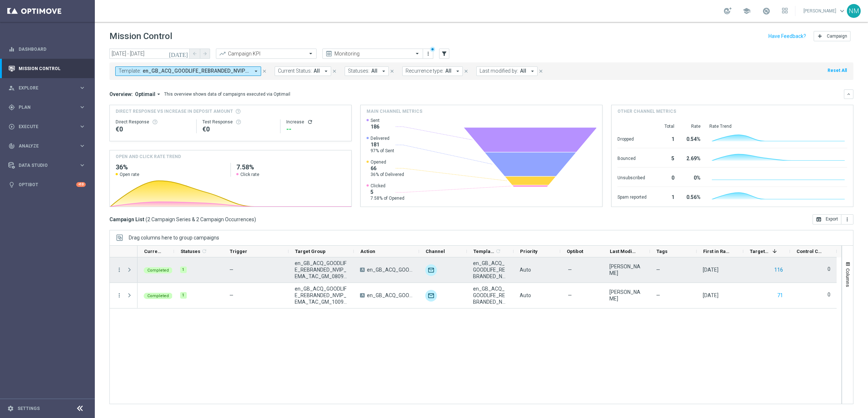 The width and height of the screenshot is (868, 418). I want to click on h4: Other channel metrics, so click(646, 112).